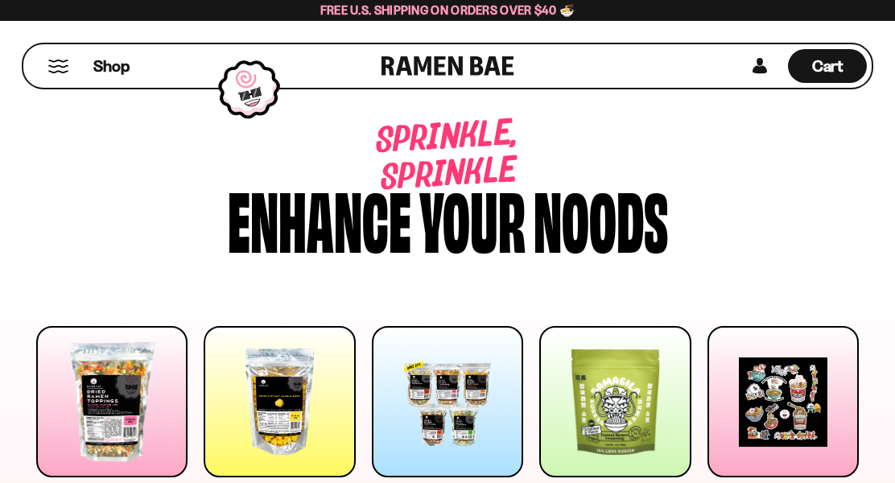  Describe the element at coordinates (58, 66) in the screenshot. I see `button: Mobile Menu Trigger` at that location.